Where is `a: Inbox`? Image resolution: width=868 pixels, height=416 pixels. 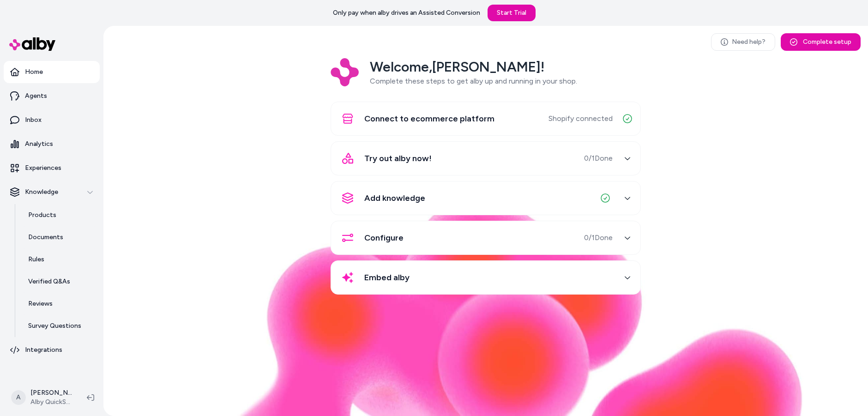 a: Inbox is located at coordinates (51, 120).